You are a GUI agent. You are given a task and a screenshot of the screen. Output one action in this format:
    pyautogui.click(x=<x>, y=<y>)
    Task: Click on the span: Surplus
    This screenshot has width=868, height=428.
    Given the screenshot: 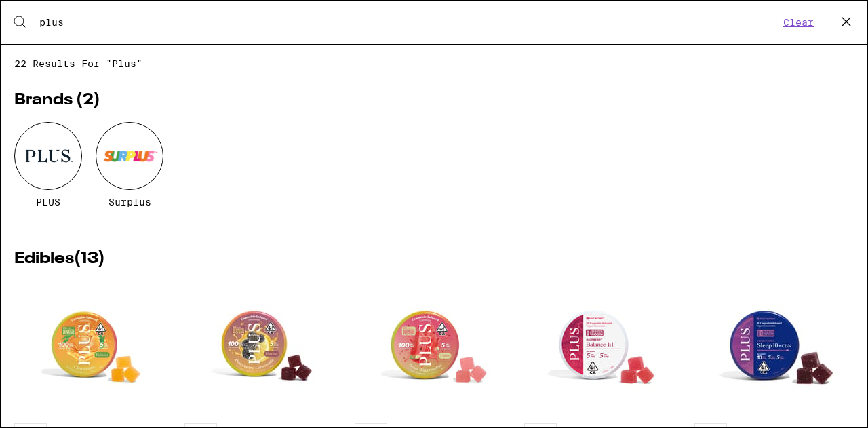 What is the action you would take?
    pyautogui.click(x=130, y=202)
    